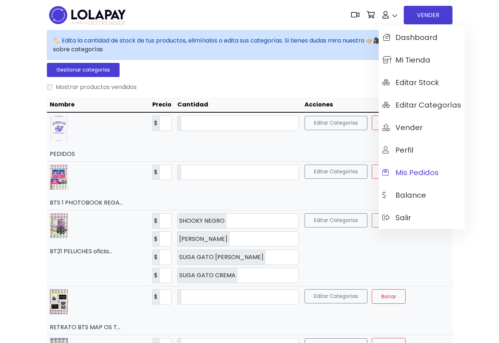  What do you see at coordinates (162, 105) in the screenshot?
I see `th: Precio` at bounding box center [162, 105].